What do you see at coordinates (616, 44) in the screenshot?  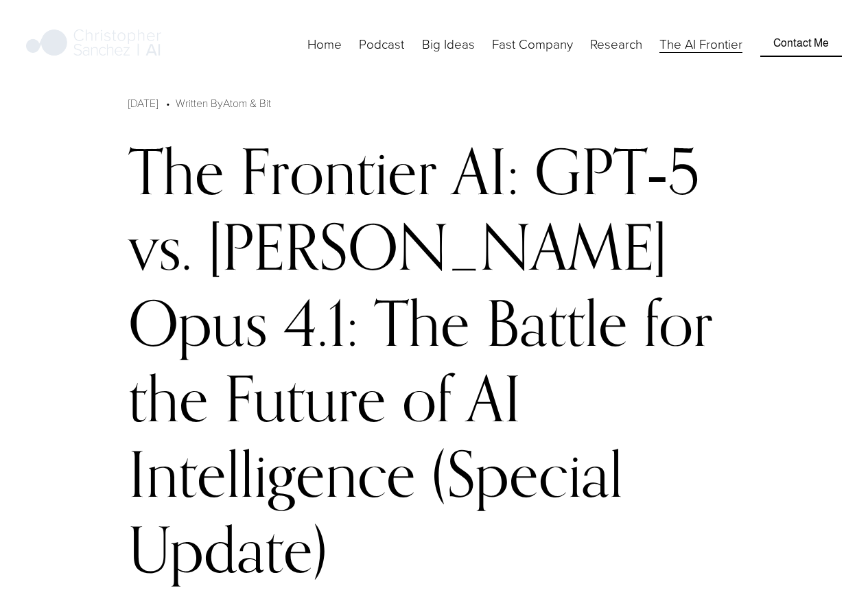 I see `span: Research` at bounding box center [616, 44].